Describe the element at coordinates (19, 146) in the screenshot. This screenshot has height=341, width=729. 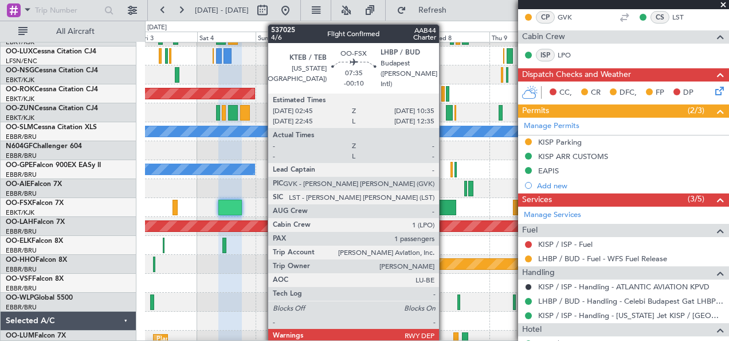
I see `span: N604GF` at that location.